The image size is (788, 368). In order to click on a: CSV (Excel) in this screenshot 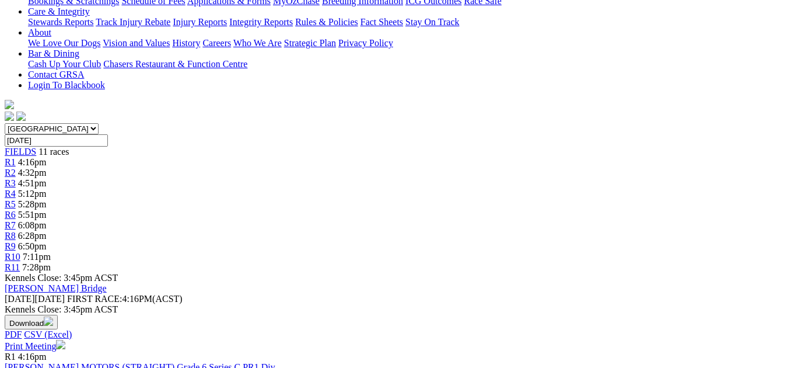, I will do `click(48, 334)`.